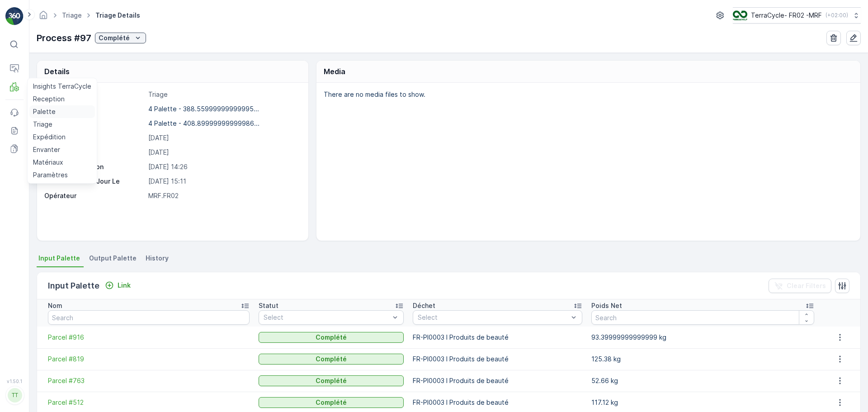  Describe the element at coordinates (149, 381) in the screenshot. I see `span: Parcel #763` at that location.